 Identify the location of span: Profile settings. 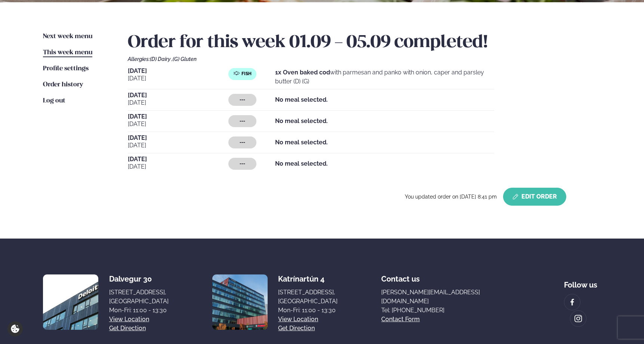
(66, 68).